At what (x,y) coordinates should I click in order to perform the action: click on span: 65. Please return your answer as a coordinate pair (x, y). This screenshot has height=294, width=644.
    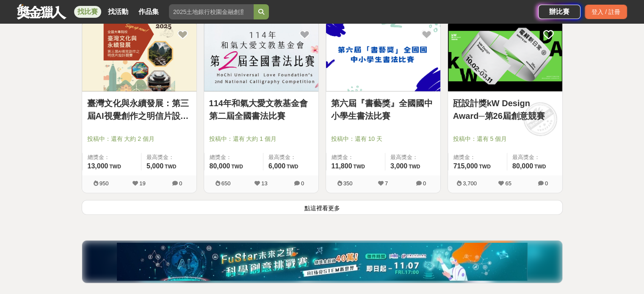
    Looking at the image, I should click on (508, 183).